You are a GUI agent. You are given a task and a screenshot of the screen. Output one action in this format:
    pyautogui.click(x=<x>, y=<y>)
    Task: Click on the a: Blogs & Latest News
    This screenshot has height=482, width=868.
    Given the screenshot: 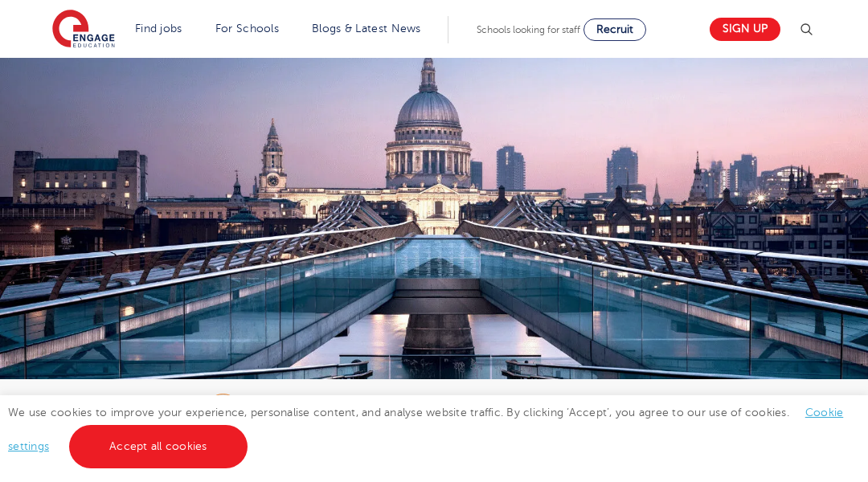 What is the action you would take?
    pyautogui.click(x=366, y=29)
    